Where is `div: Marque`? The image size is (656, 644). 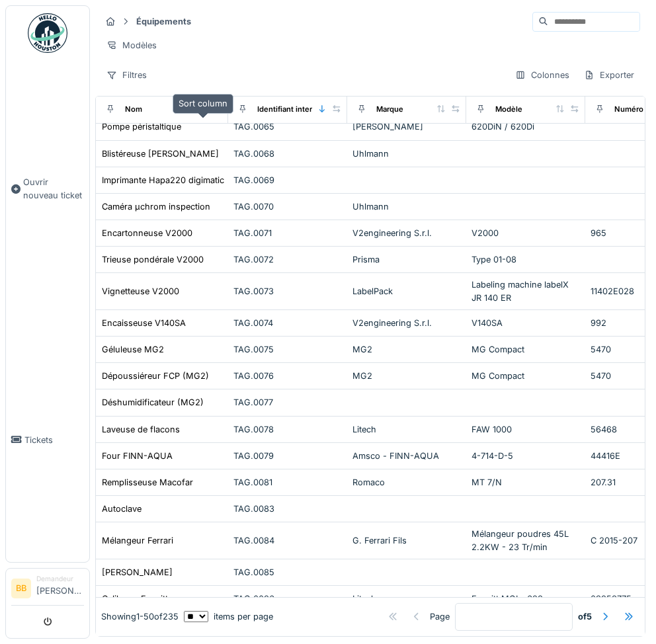
div: Marque is located at coordinates (389, 109).